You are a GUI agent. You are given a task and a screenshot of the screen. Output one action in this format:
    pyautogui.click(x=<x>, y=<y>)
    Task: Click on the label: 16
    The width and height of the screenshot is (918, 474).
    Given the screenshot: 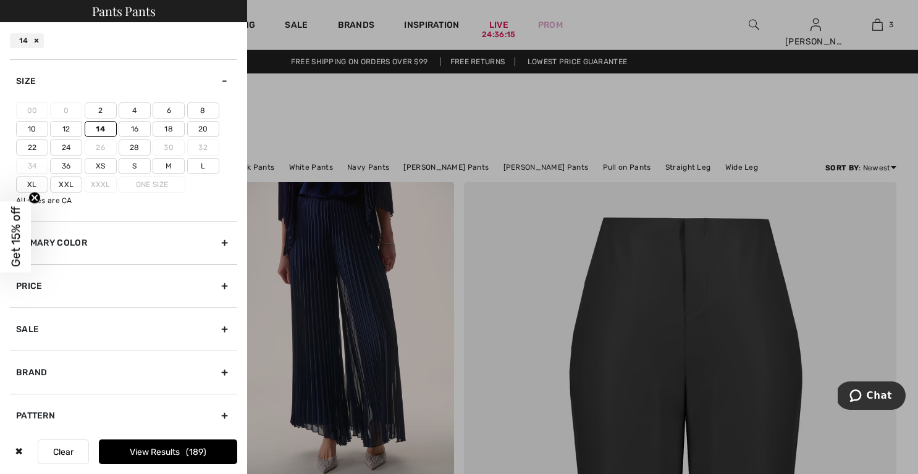 What is the action you would take?
    pyautogui.click(x=135, y=129)
    